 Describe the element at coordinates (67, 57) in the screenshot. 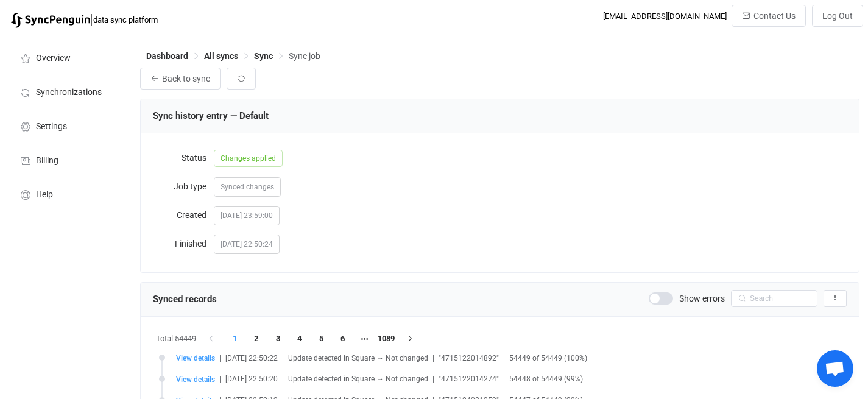

I see `a: Overview` at that location.